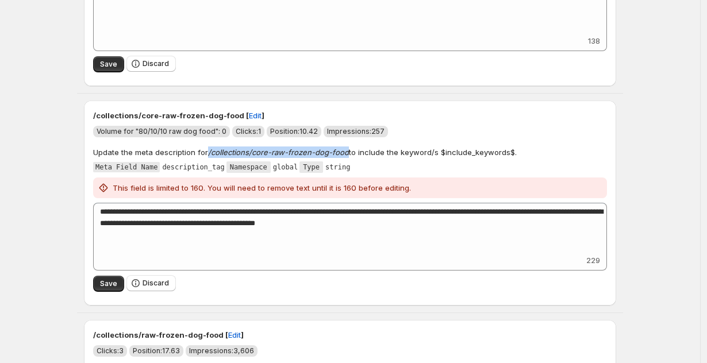  What do you see at coordinates (311, 167) in the screenshot?
I see `code: Type` at bounding box center [311, 167].